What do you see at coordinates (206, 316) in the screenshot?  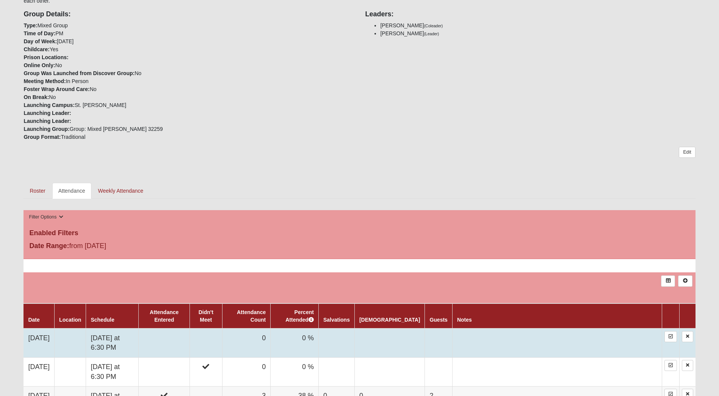 I see `a: Didn't Meet` at bounding box center [206, 316].